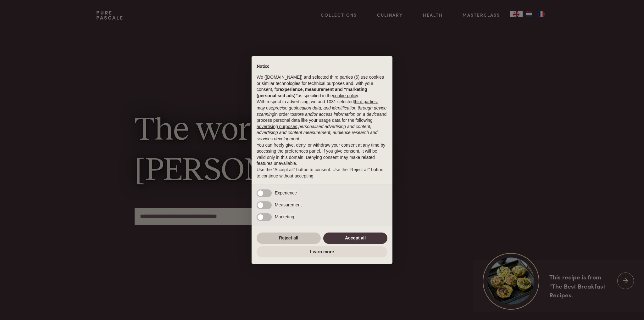 This screenshot has width=644, height=320. Describe the element at coordinates (365, 102) in the screenshot. I see `button: third parties` at that location.